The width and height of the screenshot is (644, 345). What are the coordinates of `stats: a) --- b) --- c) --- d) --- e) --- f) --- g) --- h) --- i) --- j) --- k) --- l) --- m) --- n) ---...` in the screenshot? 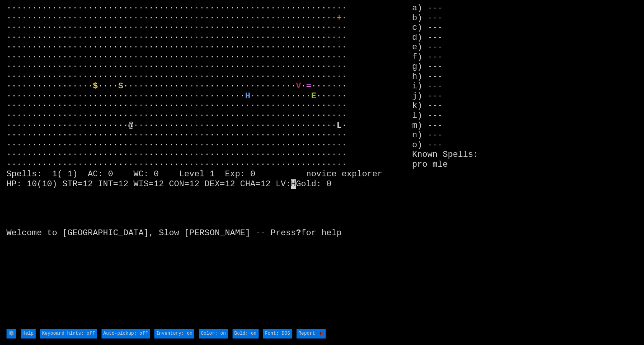 It's located at (525, 166).